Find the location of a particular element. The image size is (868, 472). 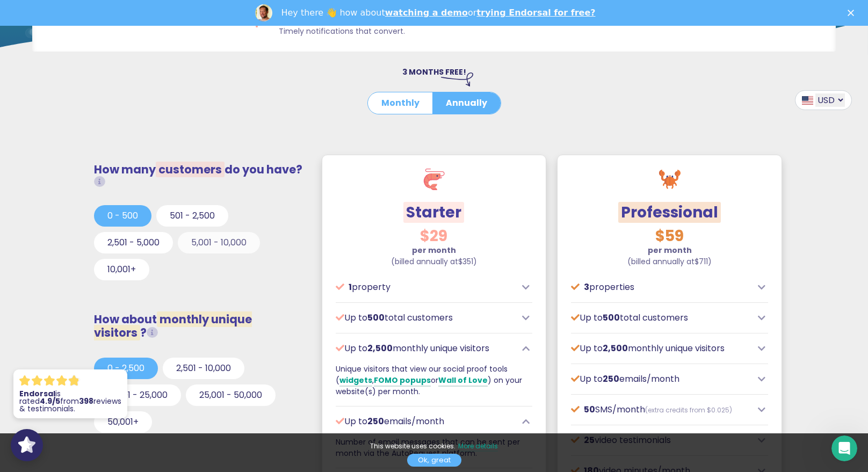

p: is rated from reviews & testimonials. is located at coordinates (71, 401).